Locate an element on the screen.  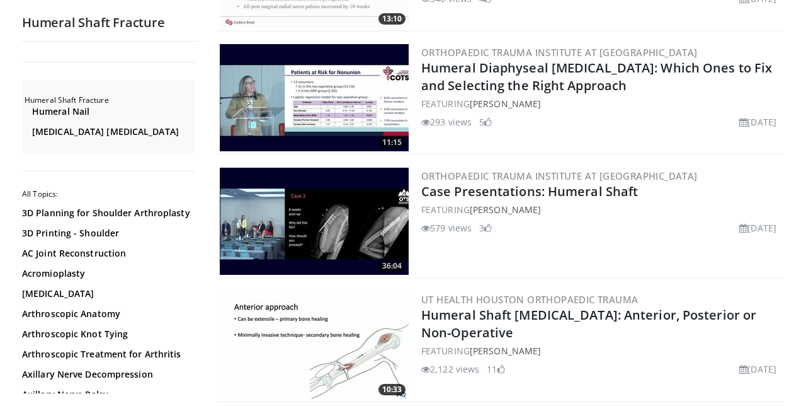
a: 10:33 is located at coordinates (314, 345).